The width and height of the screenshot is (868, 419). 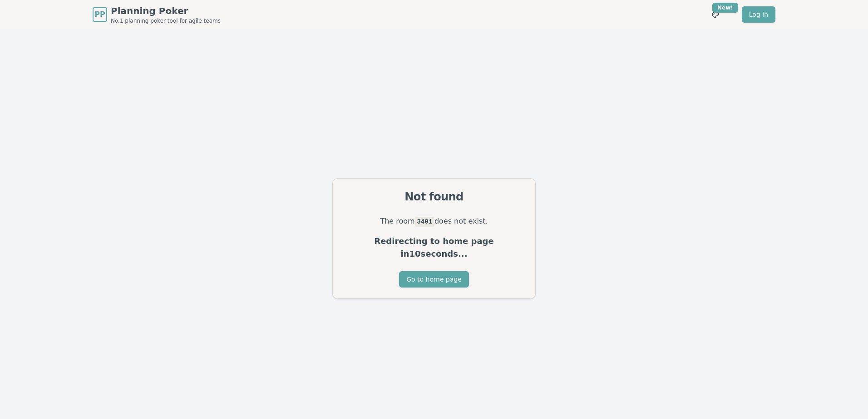 What do you see at coordinates (434, 248) in the screenshot?
I see `p: Redirecting to home page in 10 seconds...` at bounding box center [434, 248].